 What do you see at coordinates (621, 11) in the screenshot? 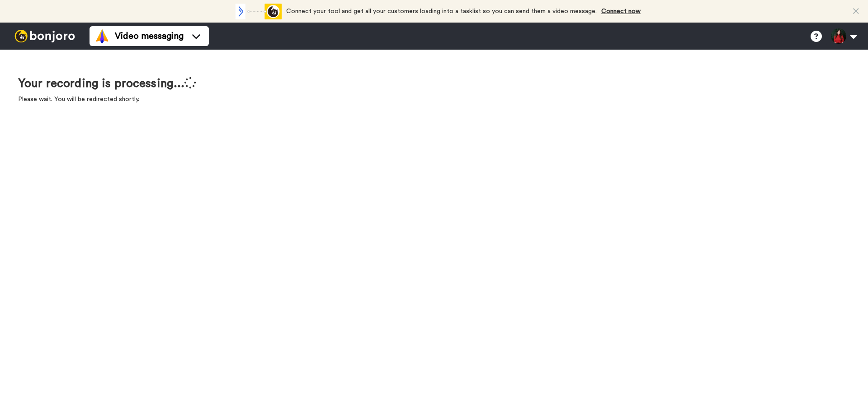
I see `a: Connect now` at bounding box center [621, 11].